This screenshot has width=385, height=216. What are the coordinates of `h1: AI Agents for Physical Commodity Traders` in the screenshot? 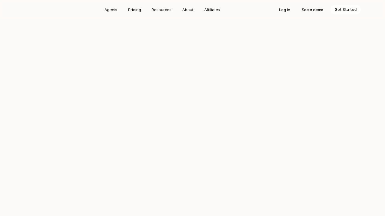 It's located at (192, 43).